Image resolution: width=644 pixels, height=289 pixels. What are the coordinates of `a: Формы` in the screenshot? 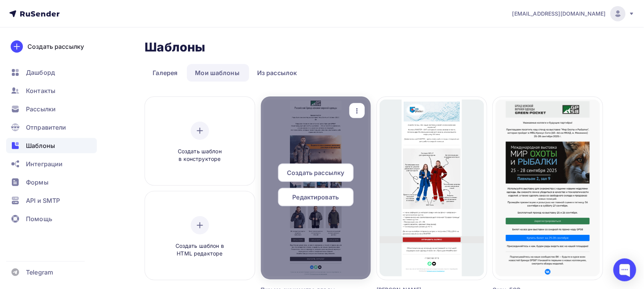 It's located at (51, 182).